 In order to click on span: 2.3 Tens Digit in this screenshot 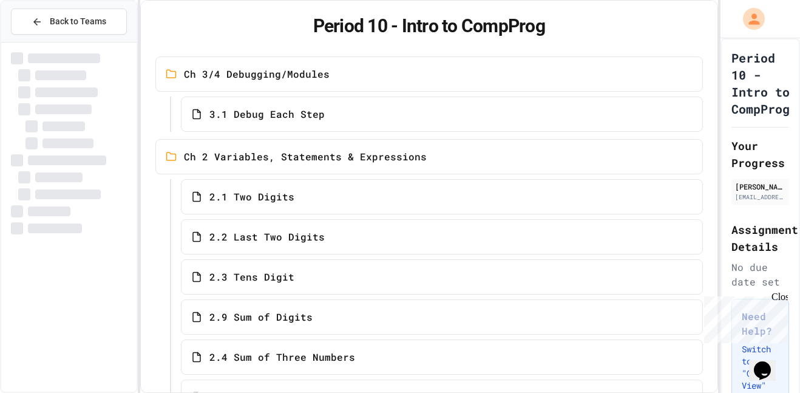, I will do `click(252, 277)`.